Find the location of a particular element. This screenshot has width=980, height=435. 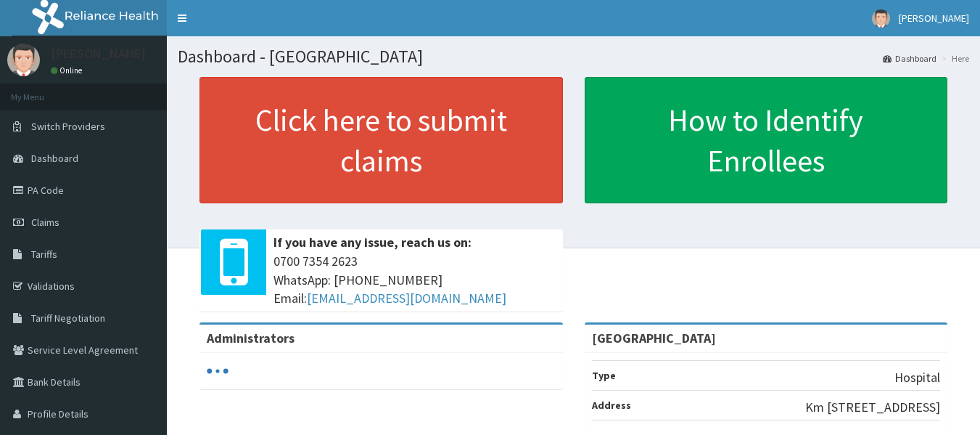

span: Dashboard is located at coordinates (54, 159).